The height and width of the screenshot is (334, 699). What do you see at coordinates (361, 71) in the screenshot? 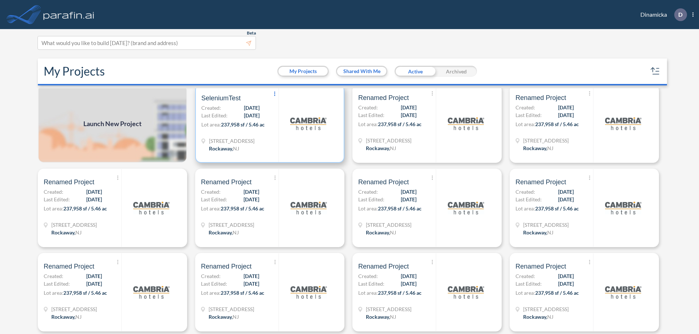
I see `button: Shared With Me` at bounding box center [361, 71].